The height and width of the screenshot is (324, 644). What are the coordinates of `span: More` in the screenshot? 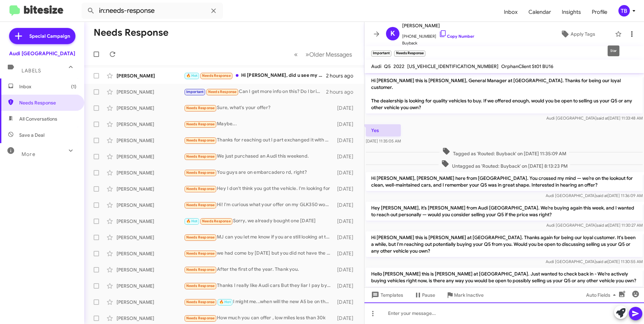 It's located at (28, 154).